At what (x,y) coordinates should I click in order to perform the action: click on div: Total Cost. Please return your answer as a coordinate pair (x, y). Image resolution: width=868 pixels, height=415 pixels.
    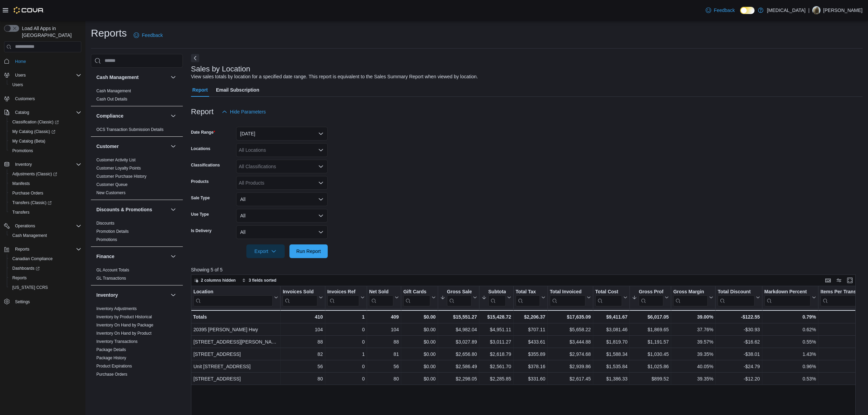
    Looking at the image, I should click on (609, 297).